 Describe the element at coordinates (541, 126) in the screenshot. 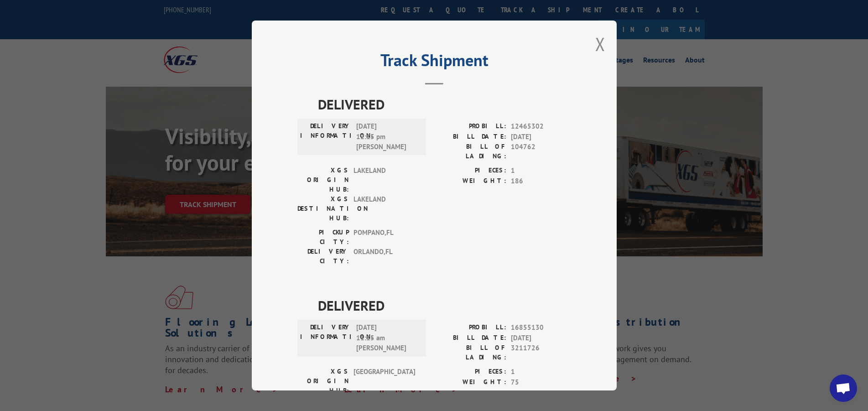

I see `span: 12465302` at that location.